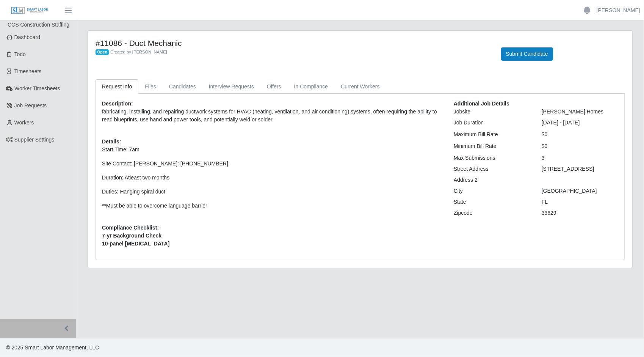 Image resolution: width=644 pixels, height=357 pixels. What do you see at coordinates (20, 54) in the screenshot?
I see `span: Todo` at bounding box center [20, 54].